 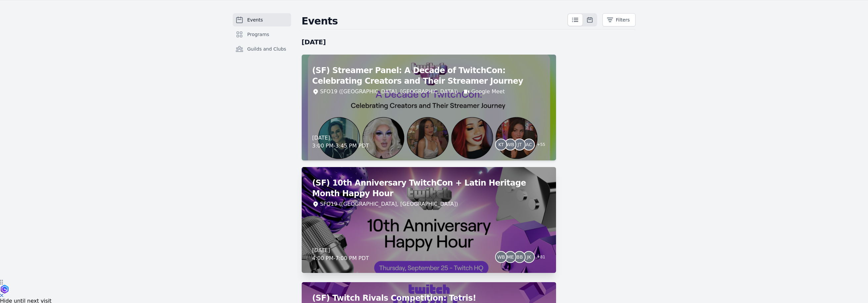 What do you see at coordinates (258, 34) in the screenshot?
I see `span: Programs` at bounding box center [258, 34].